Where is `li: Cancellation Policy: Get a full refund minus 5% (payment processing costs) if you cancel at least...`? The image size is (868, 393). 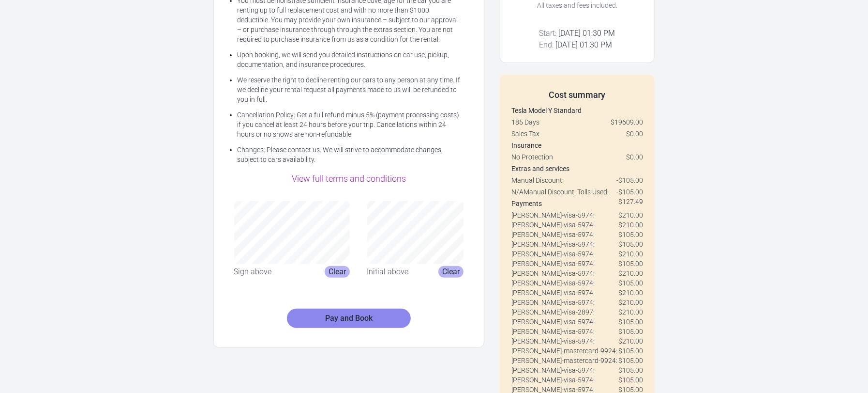
li: Cancellation Policy: Get a full refund minus 5% (payment processing costs) if you cancel at least... is located at coordinates (349, 125).